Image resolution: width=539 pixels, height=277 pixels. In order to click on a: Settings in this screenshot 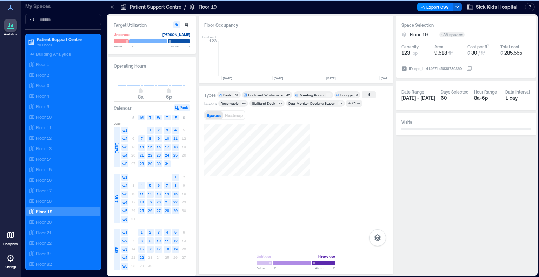, I will do `click(11, 261)`.